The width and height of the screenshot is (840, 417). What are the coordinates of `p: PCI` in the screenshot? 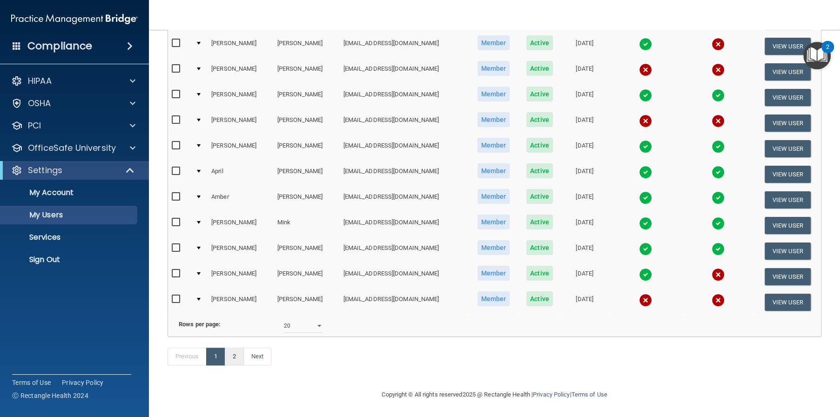 It's located at (34, 126).